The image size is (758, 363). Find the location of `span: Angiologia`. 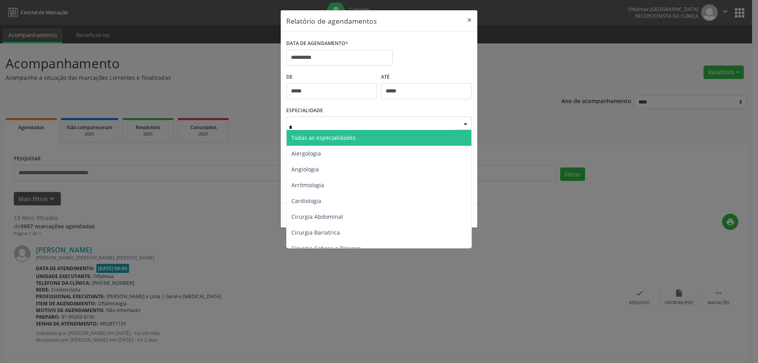

span: Angiologia is located at coordinates (305, 169).